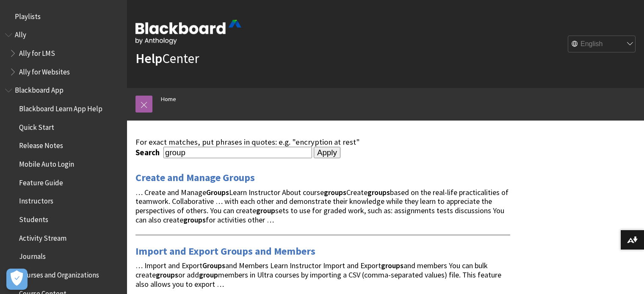 Image resolution: width=644 pixels, height=294 pixels. What do you see at coordinates (36, 126) in the screenshot?
I see `span: Quick Start` at bounding box center [36, 126].